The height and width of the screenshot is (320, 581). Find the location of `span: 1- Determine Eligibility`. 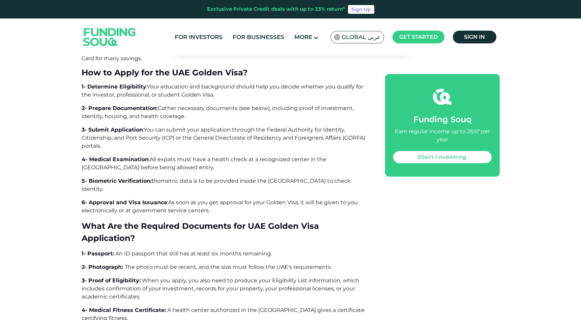

span: 1- Determine Eligibility is located at coordinates (114, 87).